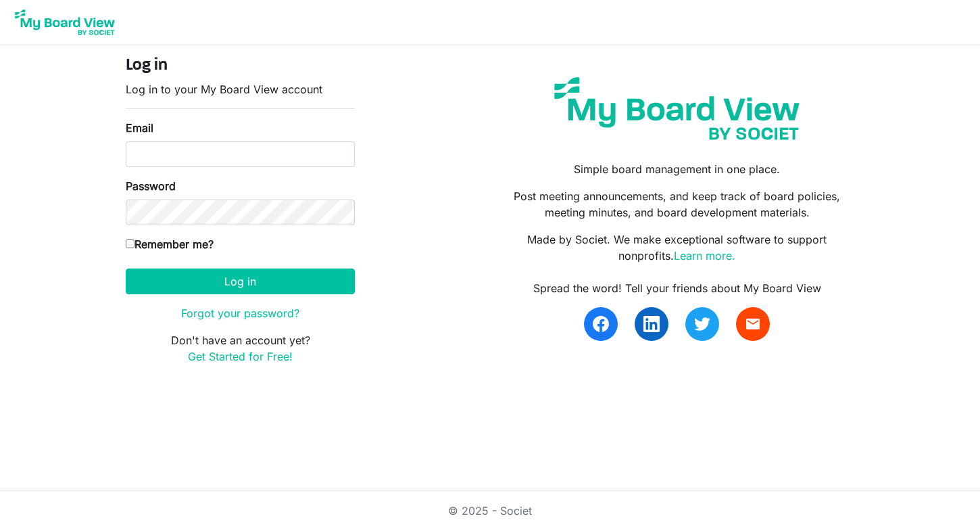 The width and height of the screenshot is (980, 531). Describe the element at coordinates (151, 186) in the screenshot. I see `label: Password` at that location.